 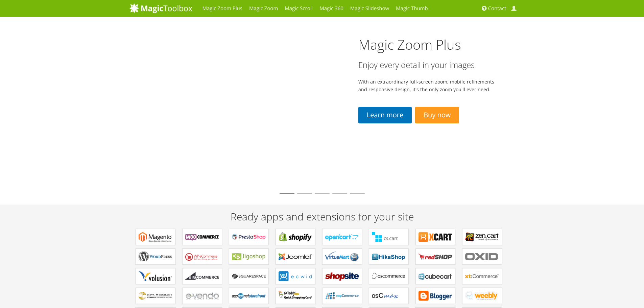 What do you see at coordinates (385, 115) in the screenshot?
I see `a: Learn more` at bounding box center [385, 115].